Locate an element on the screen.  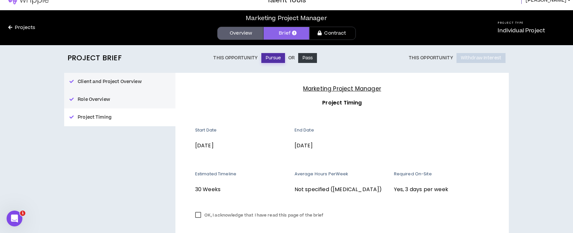
span: 1 is located at coordinates (23, 213).